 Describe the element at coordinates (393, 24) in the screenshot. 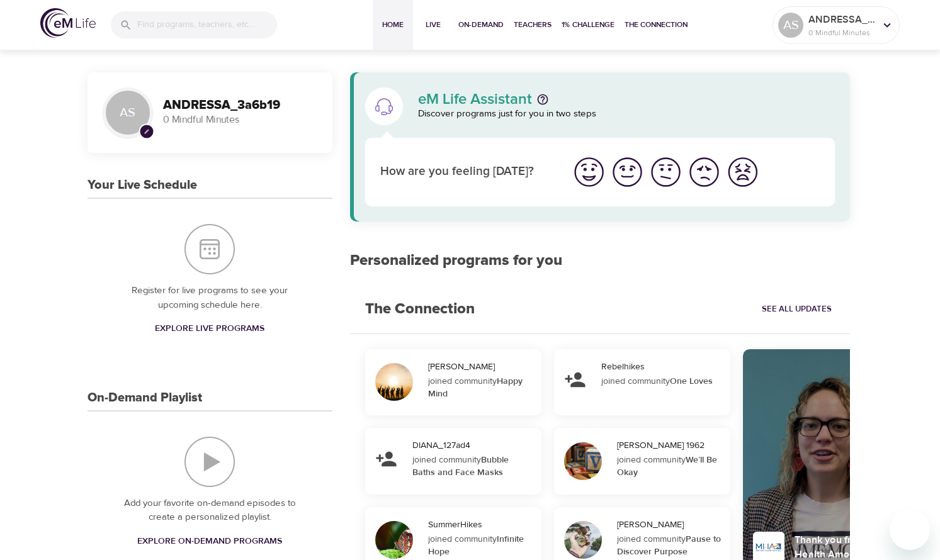

I see `span: Home` at that location.